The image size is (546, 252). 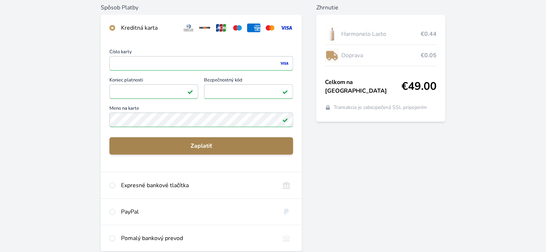 I want to click on div: Expresné bankové tlačítka, so click(x=197, y=185).